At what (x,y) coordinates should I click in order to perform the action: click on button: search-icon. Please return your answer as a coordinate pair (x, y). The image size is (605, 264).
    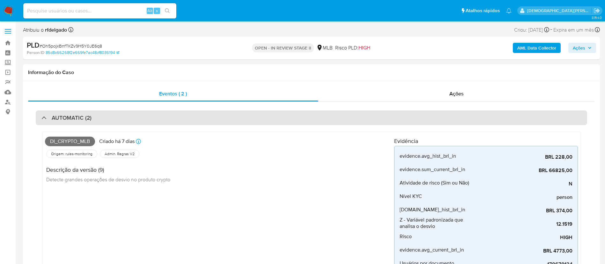
    Looking at the image, I should click on (167, 11).